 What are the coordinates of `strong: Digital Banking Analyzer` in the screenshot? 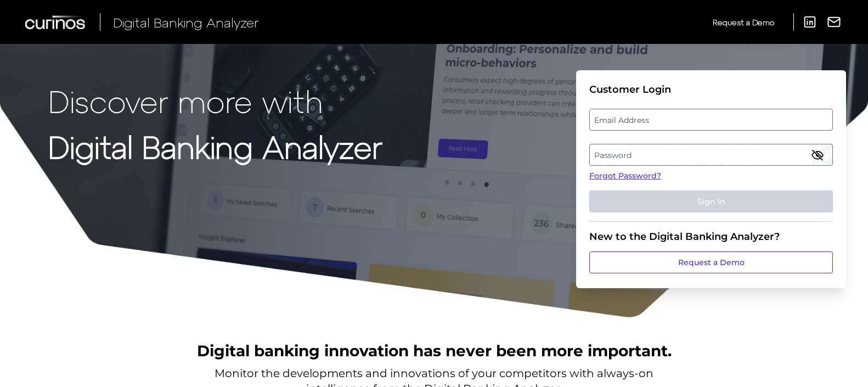 It's located at (215, 146).